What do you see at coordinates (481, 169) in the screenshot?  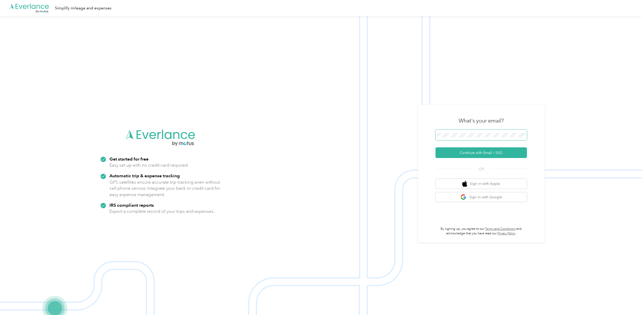 I see `span: OR` at bounding box center [481, 169].